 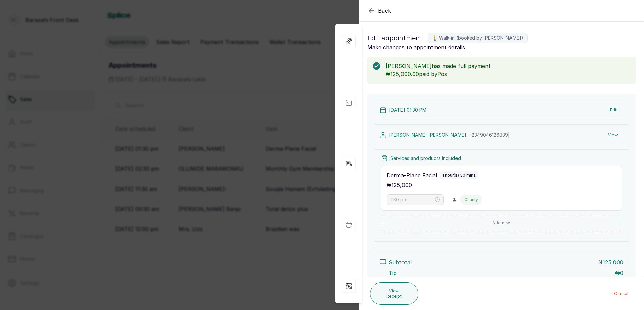 What do you see at coordinates (400, 262) in the screenshot?
I see `p: Subtotal` at bounding box center [400, 262].